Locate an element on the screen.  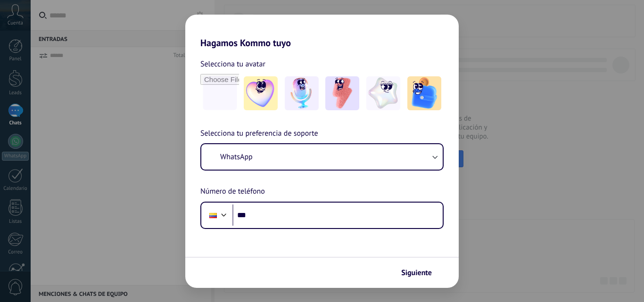
span: Selecciona tu preferencia de soporte is located at coordinates (259, 134).